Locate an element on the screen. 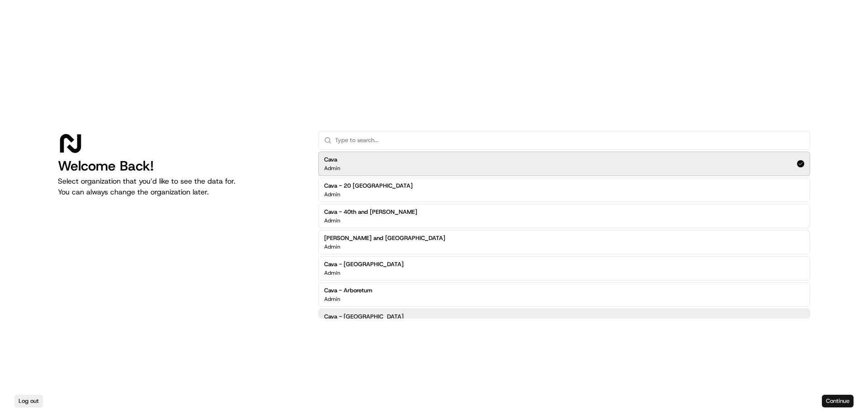 This screenshot has height=411, width=868. button: Continue is located at coordinates (838, 401).